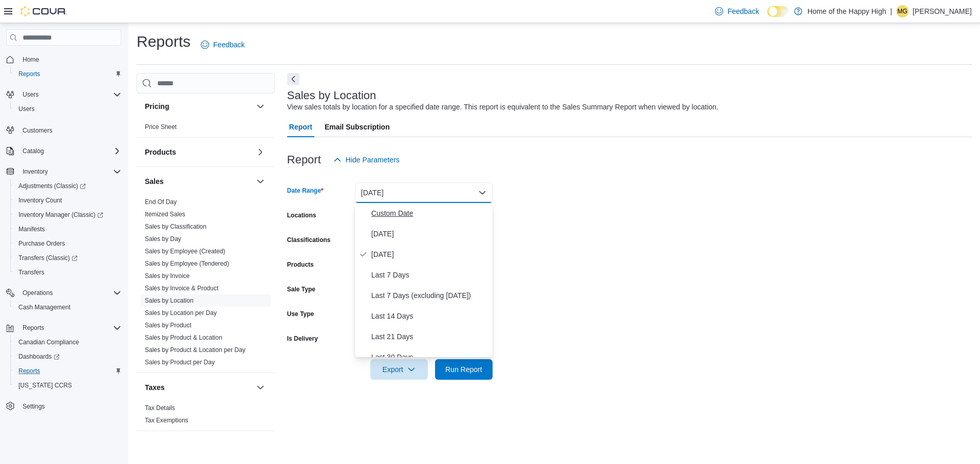 The width and height of the screenshot is (980, 464). I want to click on input: Dark Mode, so click(779, 11).